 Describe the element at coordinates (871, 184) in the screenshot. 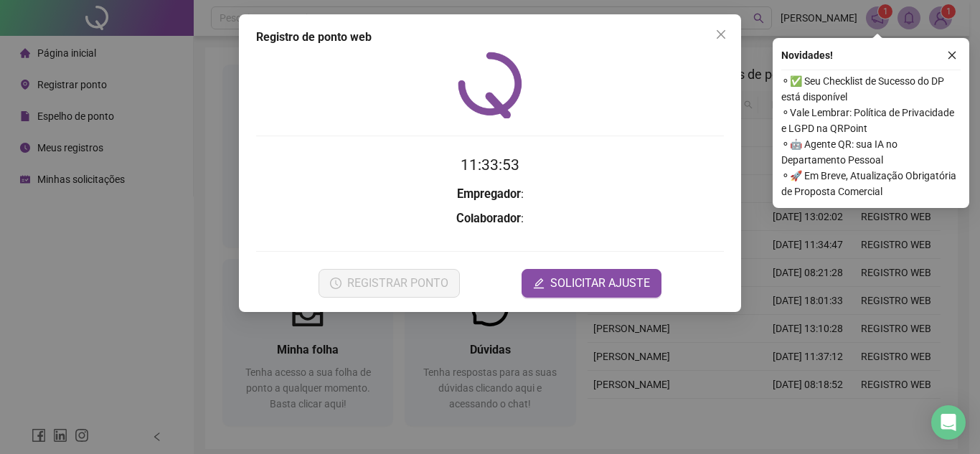

I see `span: ⚬ 🚀 Em Breve, Atualização Obrigatória de Proposta Comercial` at that location.